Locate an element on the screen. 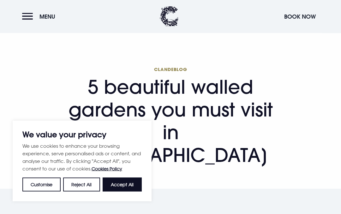 This screenshot has width=341, height=214. button: Reject All is located at coordinates (81, 185).